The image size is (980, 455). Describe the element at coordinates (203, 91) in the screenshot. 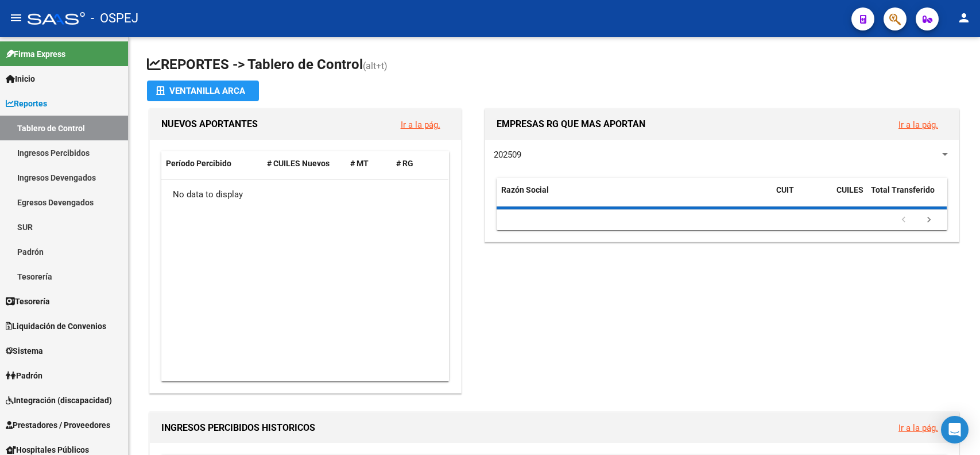

I see `button: Ventanilla ARCA` at that location.